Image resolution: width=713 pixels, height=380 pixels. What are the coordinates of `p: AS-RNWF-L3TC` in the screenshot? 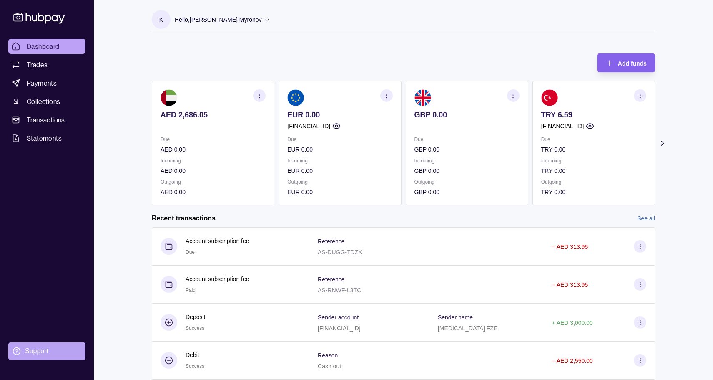 It's located at (340, 290).